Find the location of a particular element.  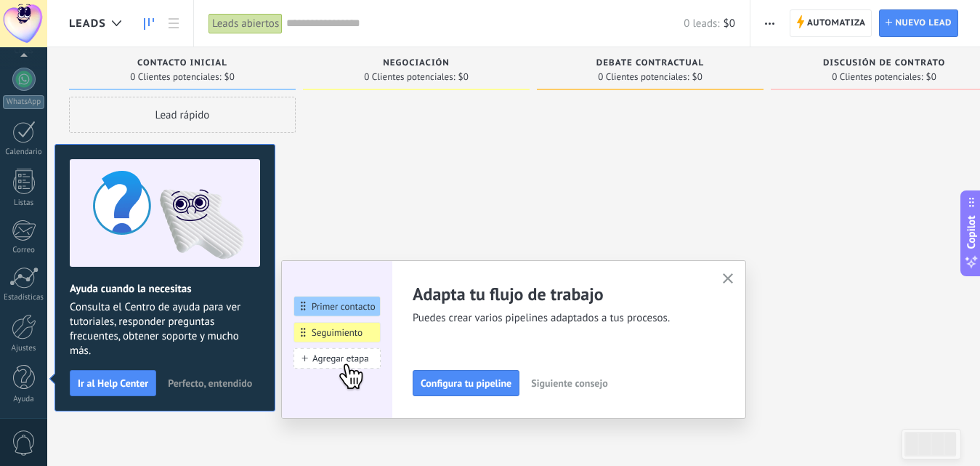

a: Lista is located at coordinates (174, 23).